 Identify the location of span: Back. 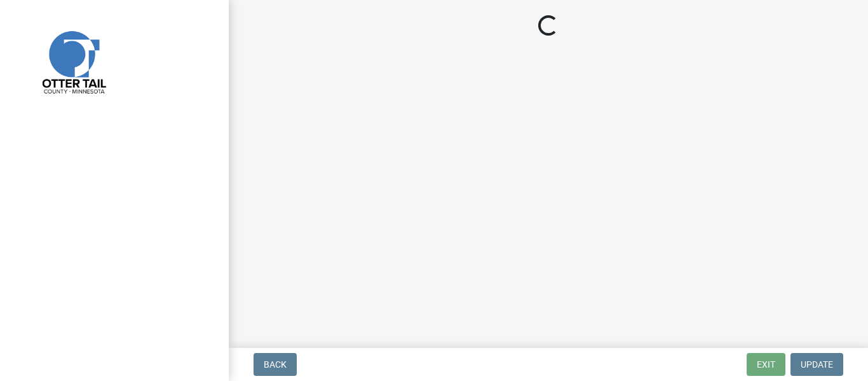
(275, 364).